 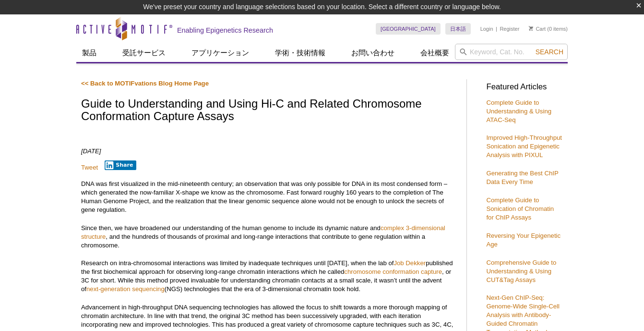 I want to click on a: << Back to MOTIFvations Blog Home Page, so click(x=145, y=83).